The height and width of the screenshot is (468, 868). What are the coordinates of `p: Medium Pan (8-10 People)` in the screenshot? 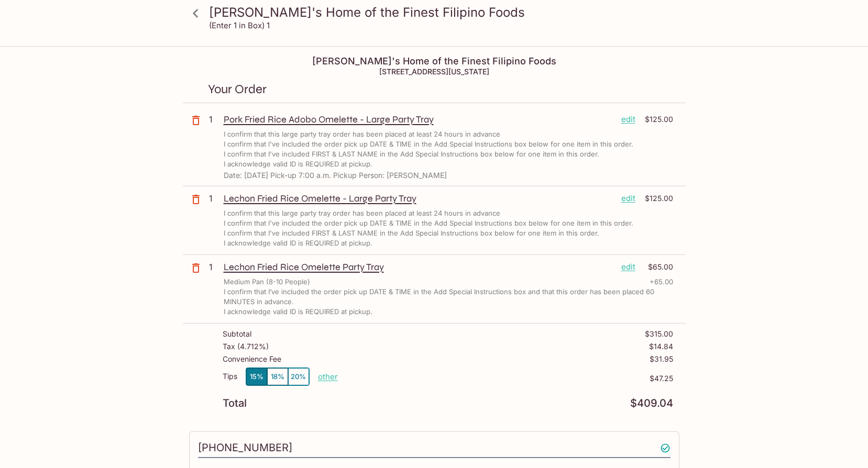 It's located at (267, 282).